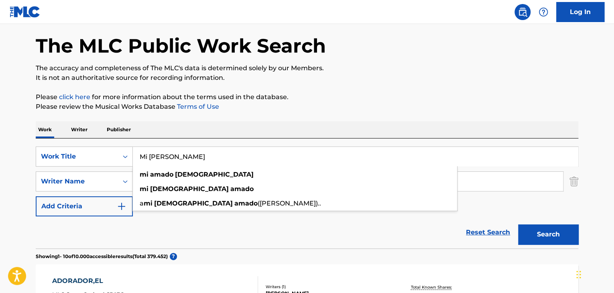 This screenshot has height=293, width=614. What do you see at coordinates (307, 78) in the screenshot?
I see `p: It is not an authoritative source for recording information.` at bounding box center [307, 78].